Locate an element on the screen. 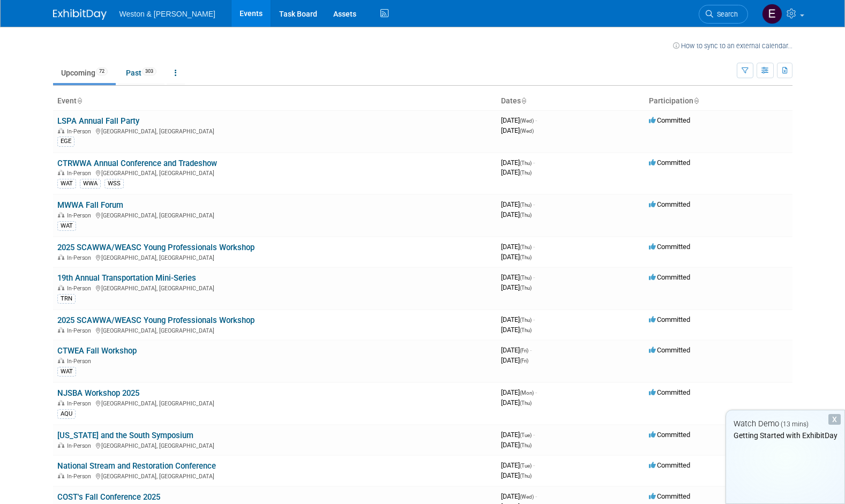  div: WSS is located at coordinates (114, 184).